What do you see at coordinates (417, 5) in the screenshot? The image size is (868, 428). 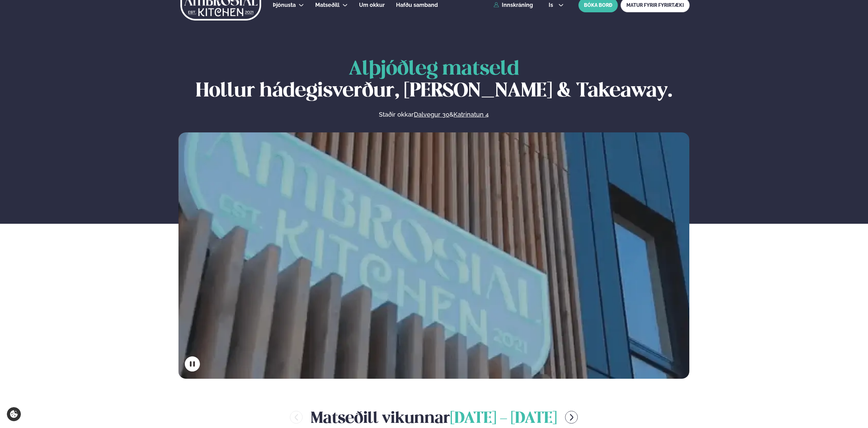 I see `a: Hafðu samband` at bounding box center [417, 5].